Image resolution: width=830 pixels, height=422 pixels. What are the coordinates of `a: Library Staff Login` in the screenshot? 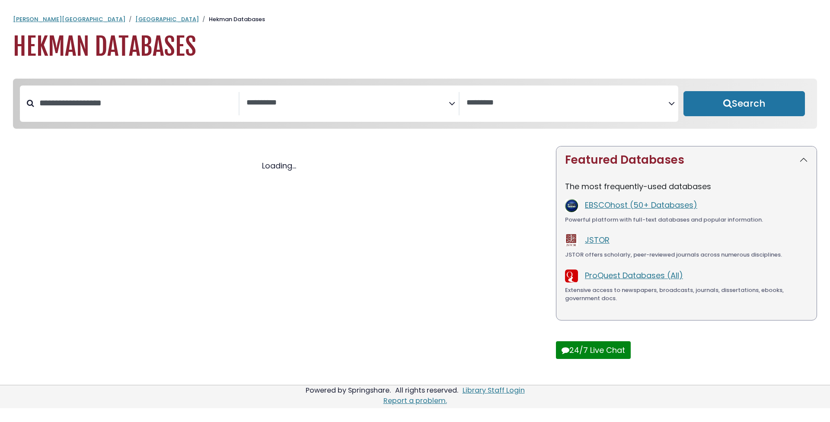 It's located at (494, 390).